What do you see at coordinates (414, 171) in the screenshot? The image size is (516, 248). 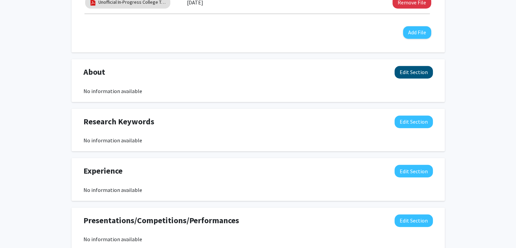 I see `button: Edit Experience` at bounding box center [414, 171].